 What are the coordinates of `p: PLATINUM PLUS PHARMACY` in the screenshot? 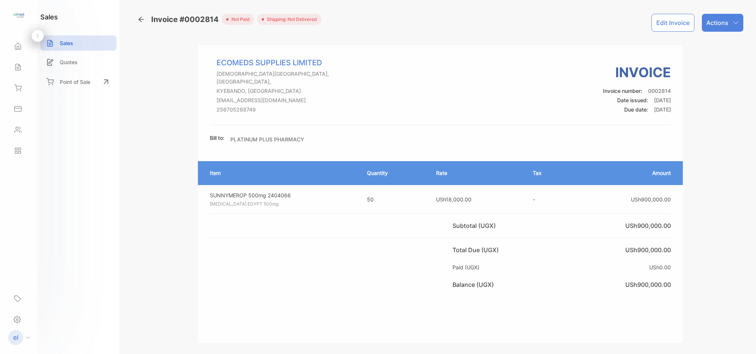 It's located at (267, 139).